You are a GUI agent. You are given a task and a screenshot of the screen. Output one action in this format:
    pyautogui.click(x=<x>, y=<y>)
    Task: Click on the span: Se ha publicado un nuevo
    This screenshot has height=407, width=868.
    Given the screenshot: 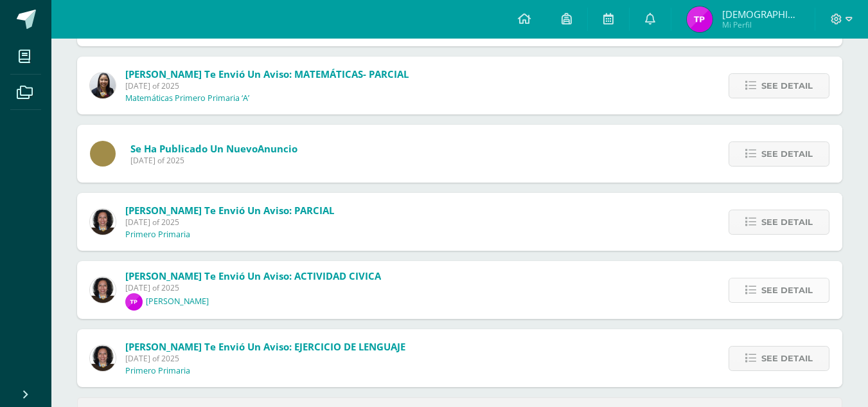 What is the action you would take?
    pyautogui.click(x=214, y=149)
    